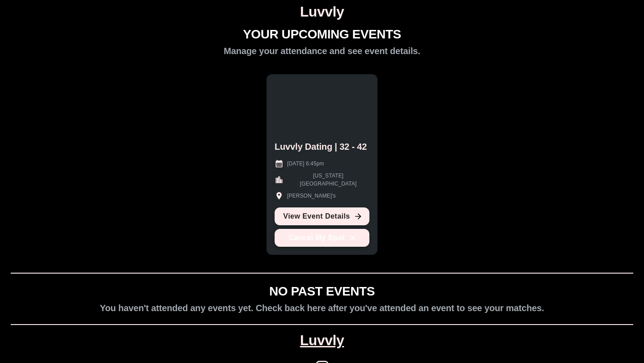 This screenshot has width=644, height=363. I want to click on h2: You haven't attended any events yet. Check back here after you've attended an event to see your m..., so click(321, 308).